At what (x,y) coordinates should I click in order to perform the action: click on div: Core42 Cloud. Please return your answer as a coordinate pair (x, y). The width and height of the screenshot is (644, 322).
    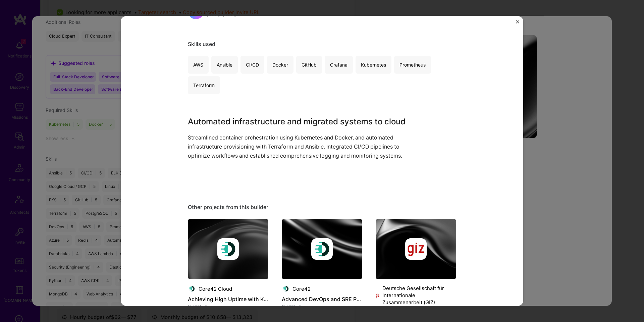
    Looking at the image, I should click on (215, 289).